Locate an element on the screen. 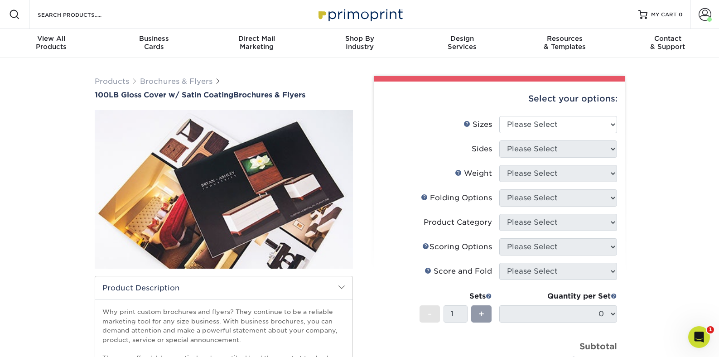 The height and width of the screenshot is (357, 719). h1: Brochures & Flyers is located at coordinates (224, 95).